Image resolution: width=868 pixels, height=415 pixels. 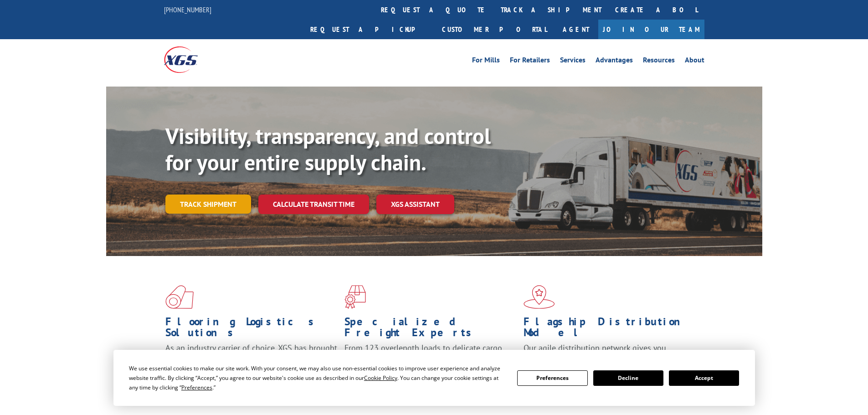 What do you see at coordinates (355, 297) in the screenshot?
I see `img: xgs-icon-focused-on-flooring-red` at bounding box center [355, 297].